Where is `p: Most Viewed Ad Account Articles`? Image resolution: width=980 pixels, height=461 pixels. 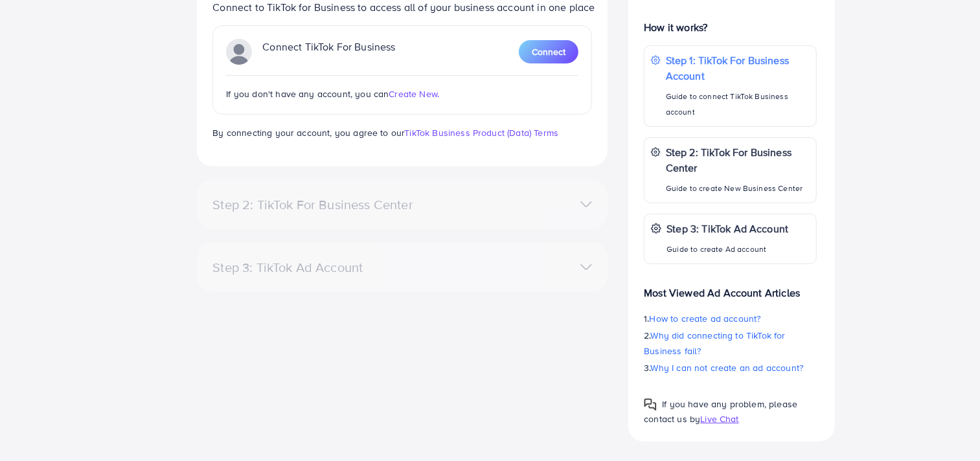 p: Most Viewed Ad Account Articles is located at coordinates (730, 288).